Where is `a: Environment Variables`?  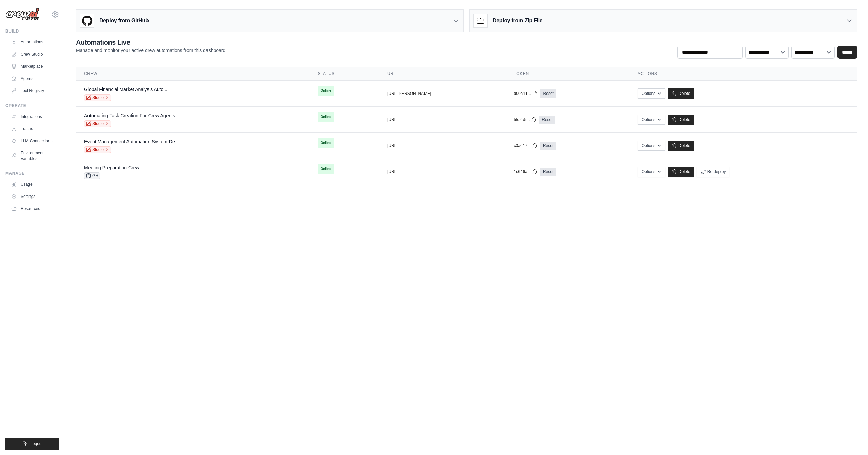 a: Environment Variables is located at coordinates (34, 156).